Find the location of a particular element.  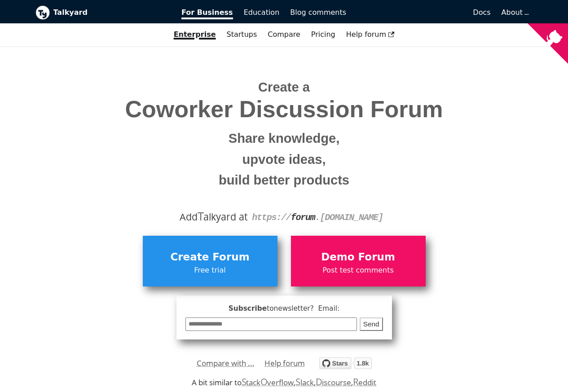

small: Share knowledge, is located at coordinates (284, 138).